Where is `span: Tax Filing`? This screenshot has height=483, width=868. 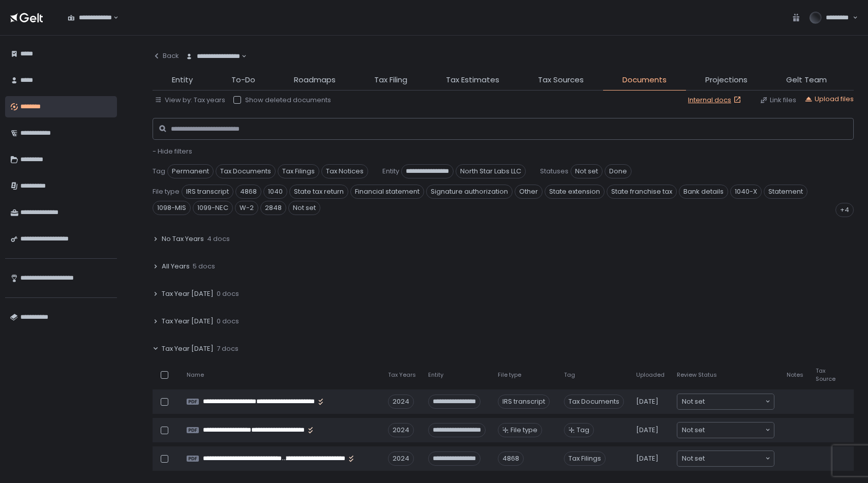
span: Tax Filing is located at coordinates (390, 80).